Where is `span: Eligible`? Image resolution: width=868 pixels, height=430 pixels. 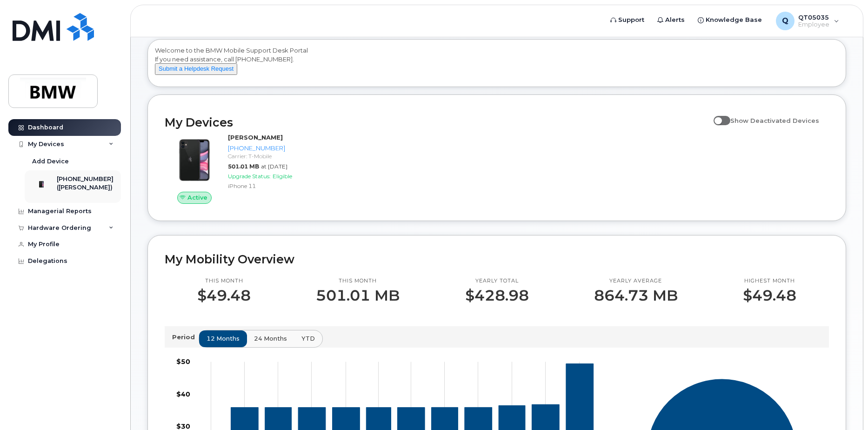 span: Eligible is located at coordinates (282, 176).